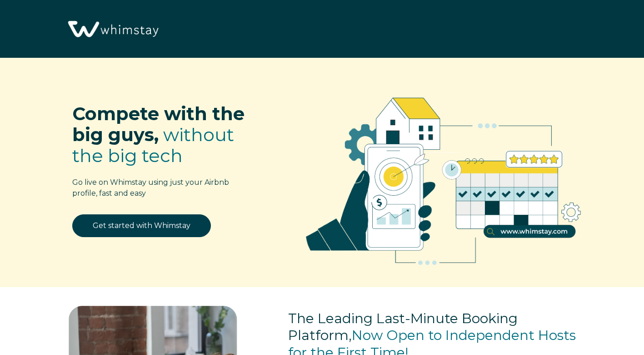 Image resolution: width=644 pixels, height=355 pixels. What do you see at coordinates (443, 176) in the screenshot?
I see `img: RBO Ilustrations-02` at bounding box center [443, 176].